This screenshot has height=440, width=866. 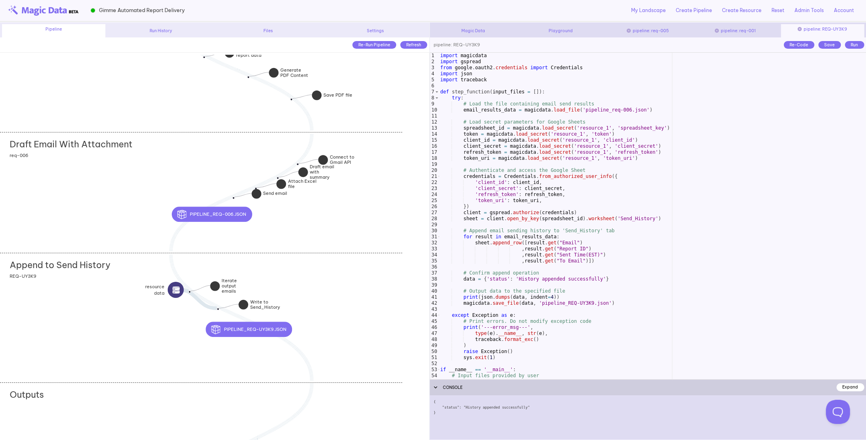 I want to click on div: 30, so click(x=434, y=230).